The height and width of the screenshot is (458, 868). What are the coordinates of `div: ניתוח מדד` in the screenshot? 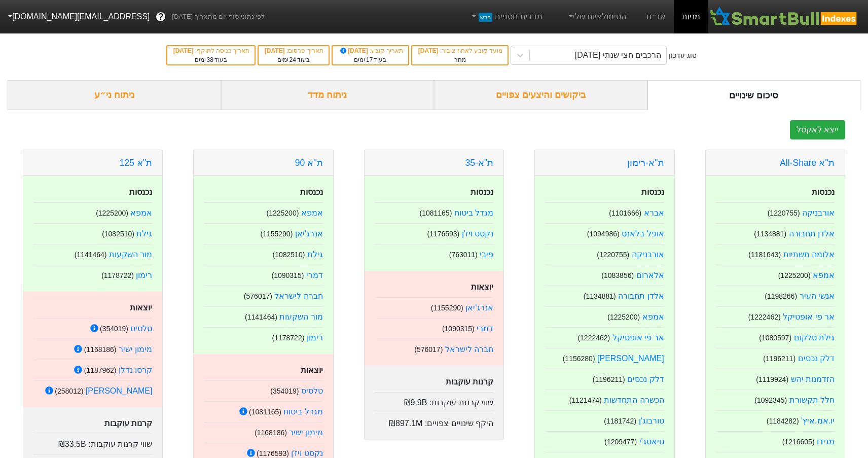 It's located at (328, 95).